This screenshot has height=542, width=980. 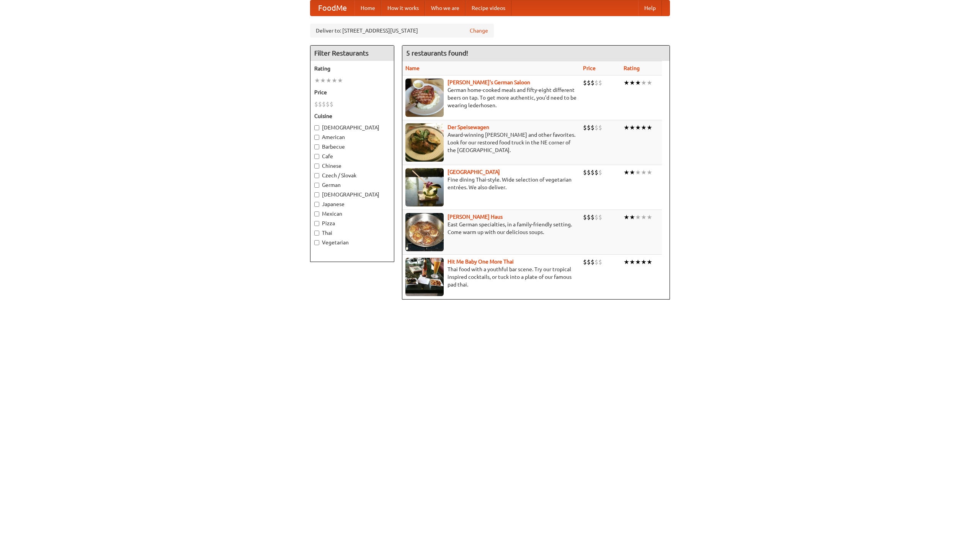 I want to click on a: Home, so click(x=368, y=8).